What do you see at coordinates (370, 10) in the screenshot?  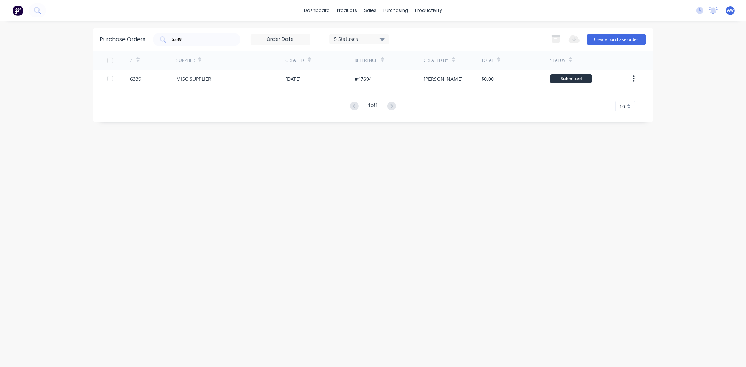 I see `div: sales` at bounding box center [370, 10].